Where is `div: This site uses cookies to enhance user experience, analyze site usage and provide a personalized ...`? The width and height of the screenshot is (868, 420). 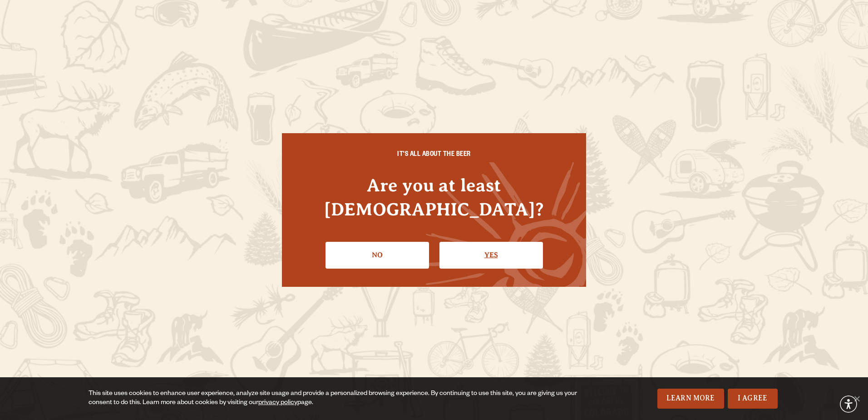 div: This site uses cookies to enhance user experience, analyze site usage and provide a personalized ... is located at coordinates (335, 399).